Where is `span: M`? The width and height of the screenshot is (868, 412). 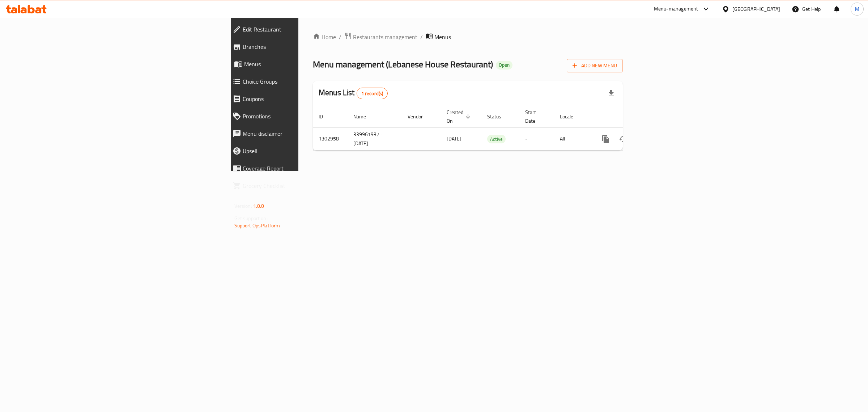
span: M is located at coordinates (857, 9).